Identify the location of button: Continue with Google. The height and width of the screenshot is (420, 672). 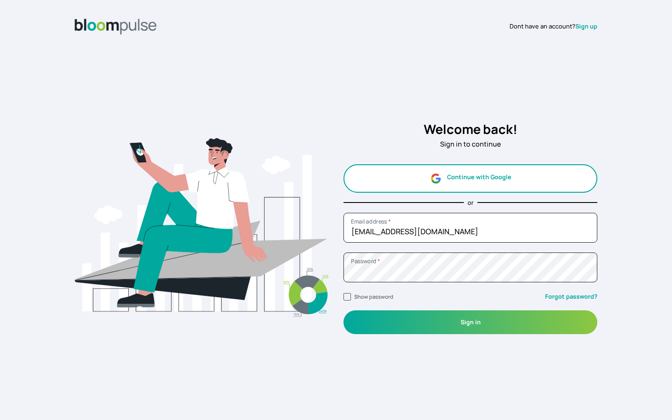
(470, 178).